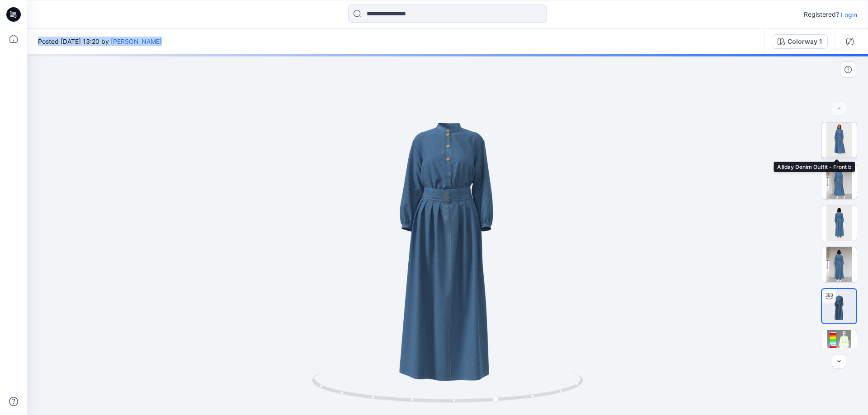  What do you see at coordinates (821, 14) in the screenshot?
I see `p: Registered?` at bounding box center [821, 14].